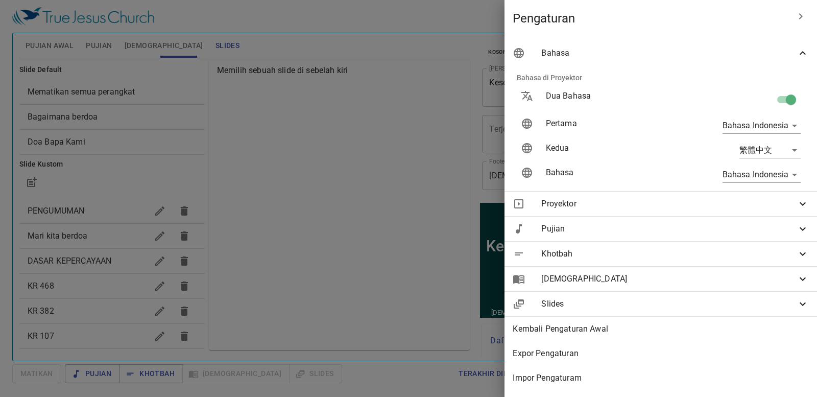 This screenshot has height=397, width=817. I want to click on div: Slides, so click(661, 304).